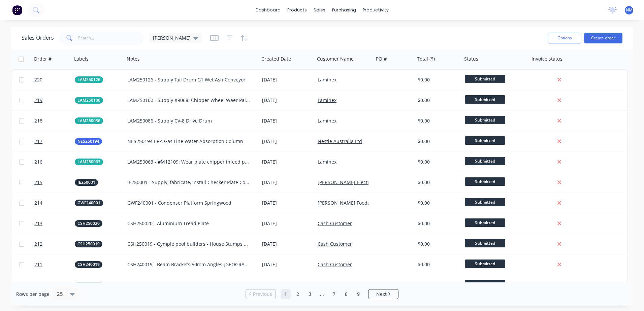 The image size is (644, 311). I want to click on button: Options, so click(565, 38).